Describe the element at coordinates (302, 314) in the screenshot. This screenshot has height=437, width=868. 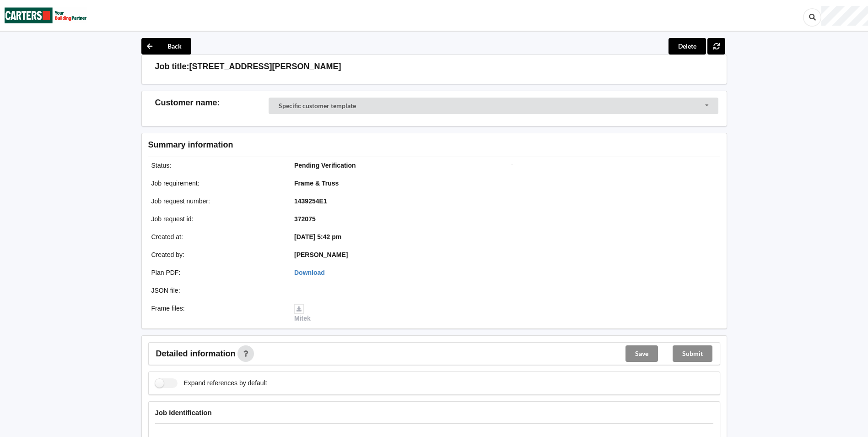
I see `a: Mitek` at that location.